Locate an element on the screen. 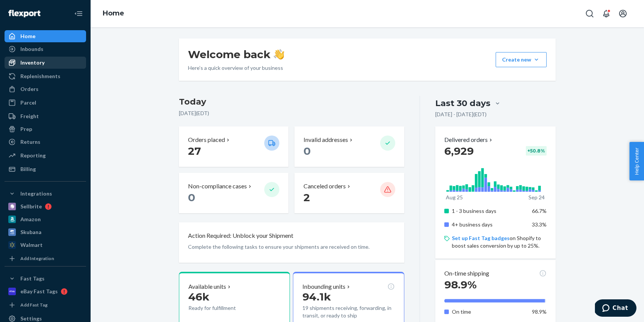 This screenshot has width=644, height=322. a: eBay Fast Tags is located at coordinates (45, 292).